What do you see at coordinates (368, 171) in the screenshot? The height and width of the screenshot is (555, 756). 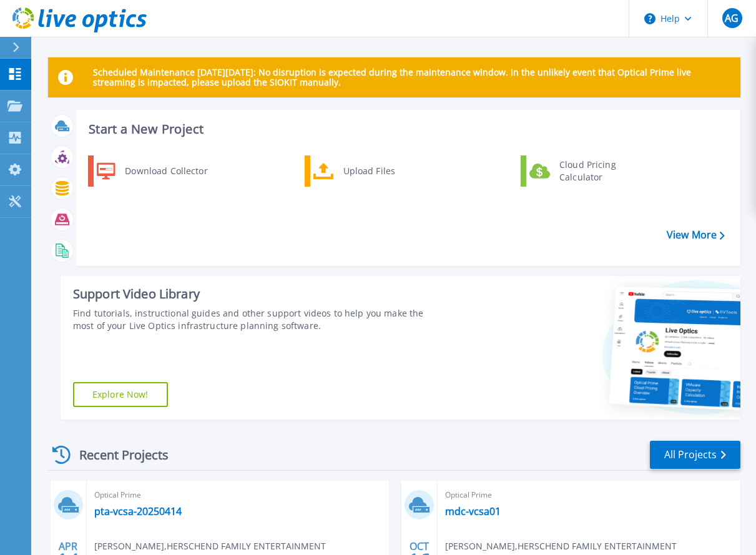 I see `a: Upload Files` at bounding box center [368, 171].